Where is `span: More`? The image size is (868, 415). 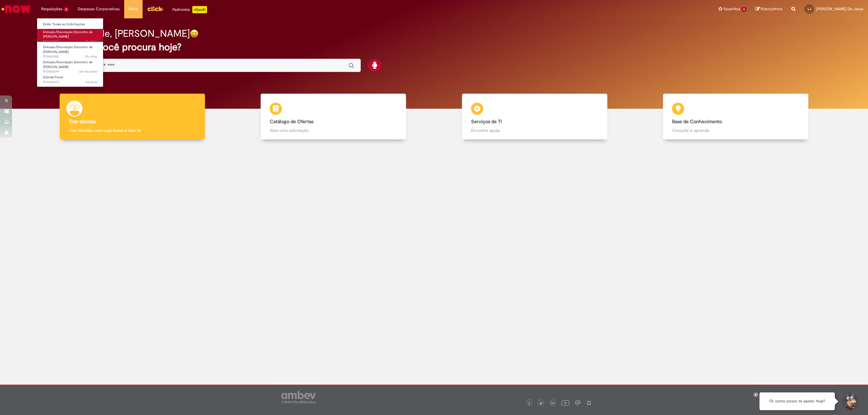 span: More is located at coordinates (133, 9).